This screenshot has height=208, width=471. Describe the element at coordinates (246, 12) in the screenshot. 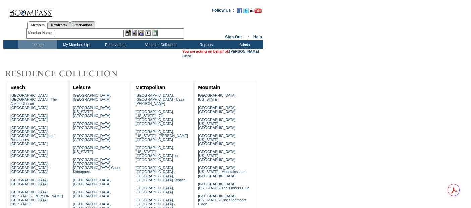

I see `a: Follow us on Twitter` at that location.